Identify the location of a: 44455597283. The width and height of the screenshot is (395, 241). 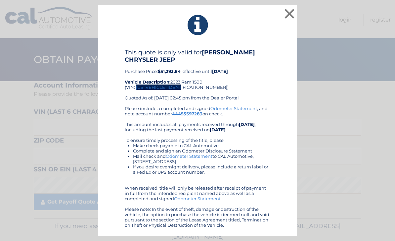
(187, 114).